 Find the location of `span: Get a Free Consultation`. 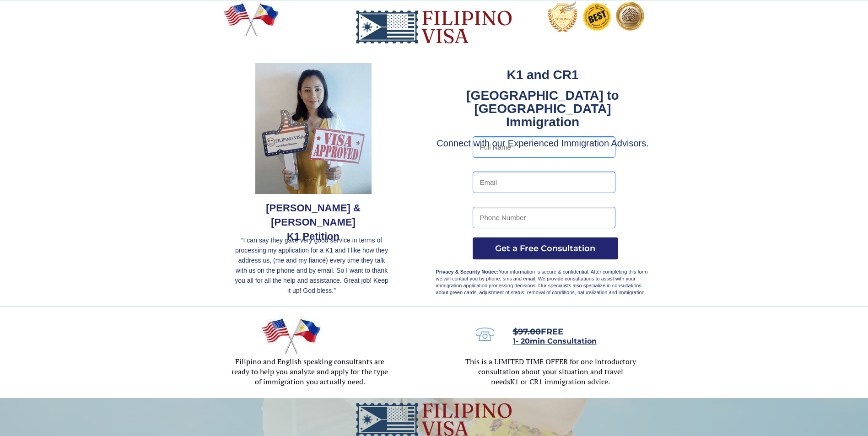

span: Get a Free Consultation is located at coordinates (546, 248).